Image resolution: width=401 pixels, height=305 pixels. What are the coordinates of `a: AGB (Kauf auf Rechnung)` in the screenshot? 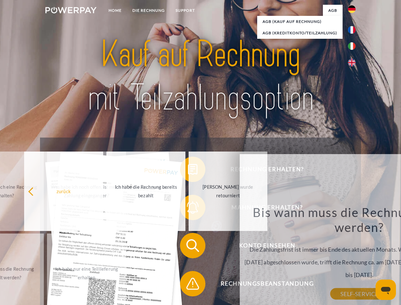 It's located at (300, 22).